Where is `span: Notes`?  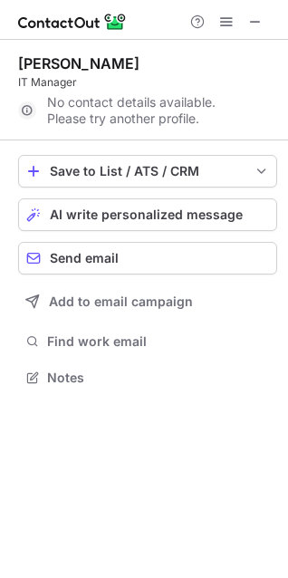
span: Notes is located at coordinates (159, 378).